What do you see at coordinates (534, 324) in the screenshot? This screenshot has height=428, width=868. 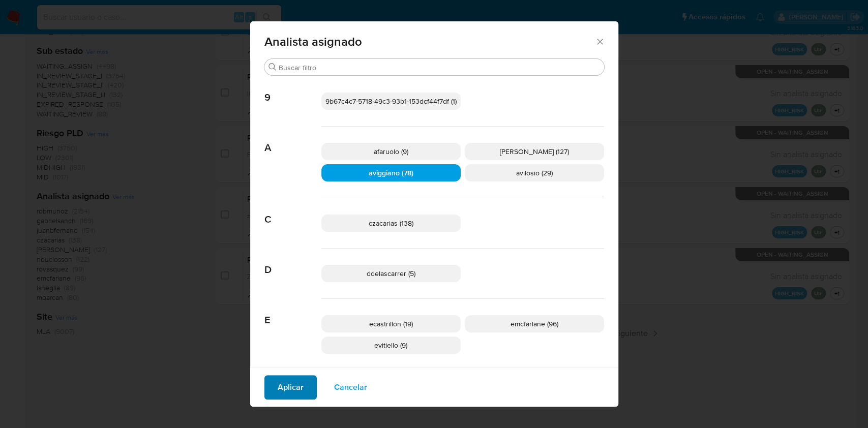 I see `div: emcfarlane (96)` at bounding box center [534, 324].